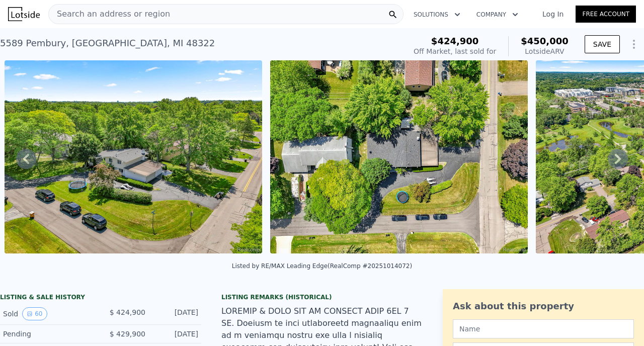 Image resolution: width=644 pixels, height=346 pixels. I want to click on span: $ 429,900, so click(127, 334).